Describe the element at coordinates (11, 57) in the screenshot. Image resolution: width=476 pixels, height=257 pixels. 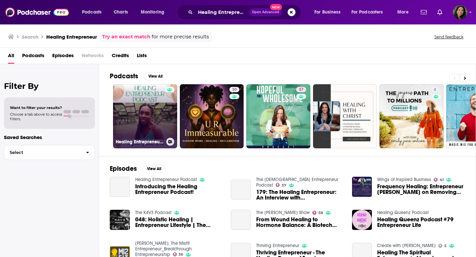
I see `a: All` at that location.